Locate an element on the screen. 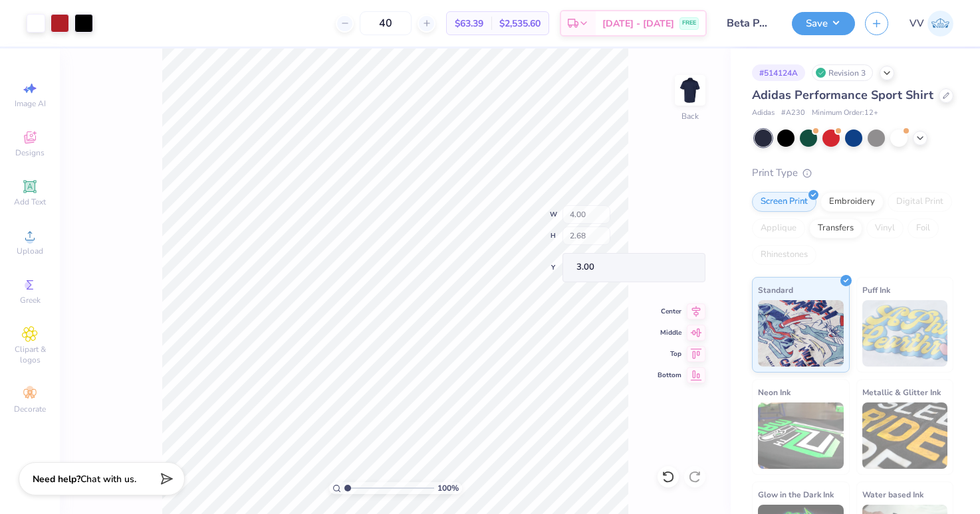 Image resolution: width=980 pixels, height=514 pixels. img: Puff Ink is located at coordinates (905, 334).